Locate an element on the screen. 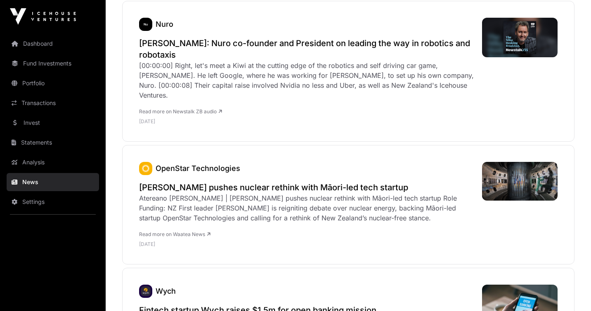  a: Invest is located at coordinates (53, 123).